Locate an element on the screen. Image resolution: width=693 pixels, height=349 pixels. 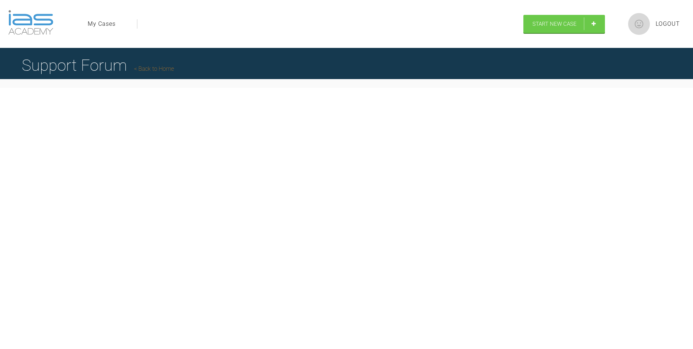
a: Start New Case is located at coordinates (564, 24).